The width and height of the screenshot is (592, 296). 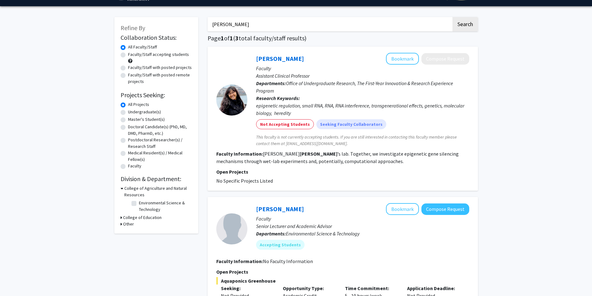 What do you see at coordinates (160, 143) in the screenshot?
I see `label: Postdoctoral Researcher(s) / Research Staff` at bounding box center [160, 143].